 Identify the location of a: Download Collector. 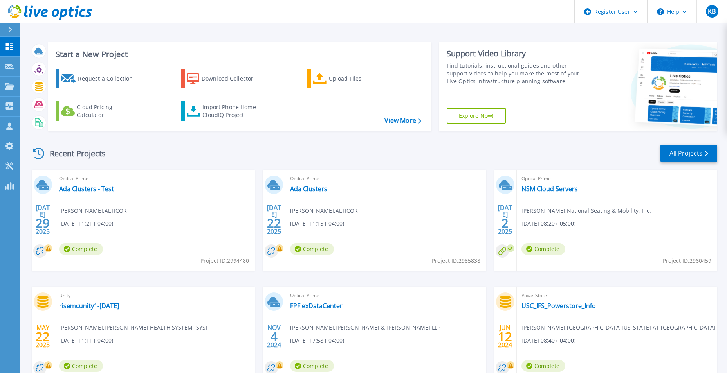
(225, 79).